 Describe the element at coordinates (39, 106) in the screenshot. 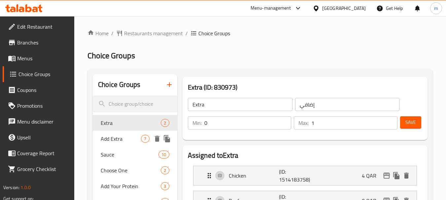

I see `a: Promotions` at that location.